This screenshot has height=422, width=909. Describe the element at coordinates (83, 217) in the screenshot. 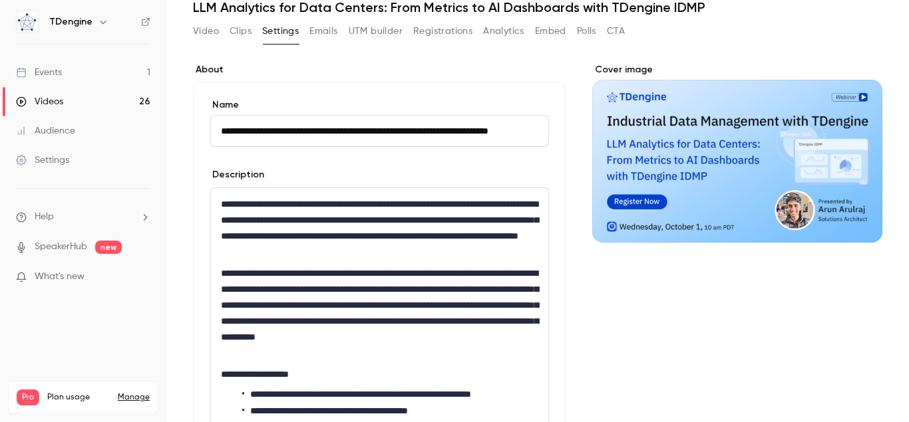

I see `li: help-dropdown-opener` at that location.